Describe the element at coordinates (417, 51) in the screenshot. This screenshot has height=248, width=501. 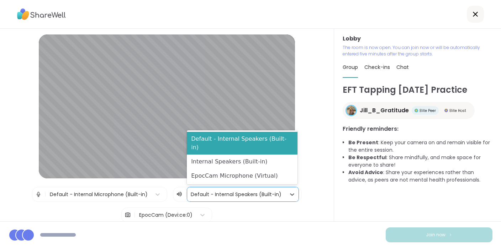
I see `p: The room is now open. You can join now or will be automatically entered five minutes after the gr...` at that location.